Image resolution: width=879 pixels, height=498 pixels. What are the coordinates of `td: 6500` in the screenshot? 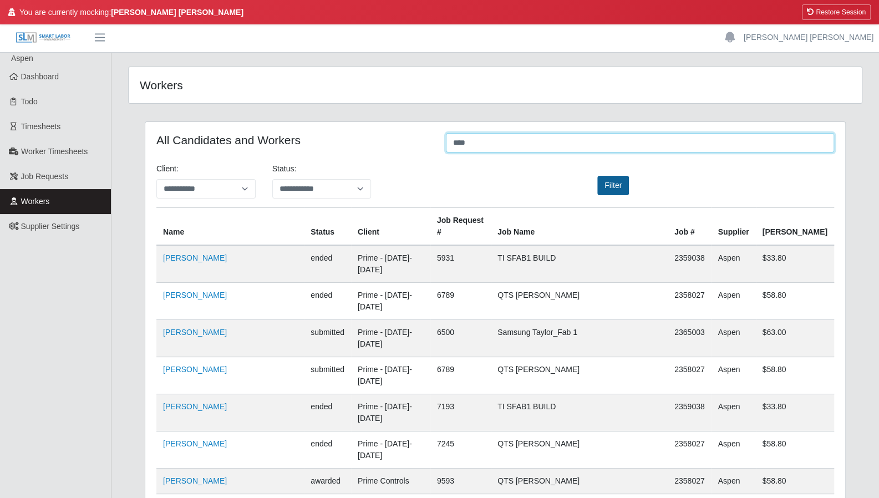 It's located at (460, 338).